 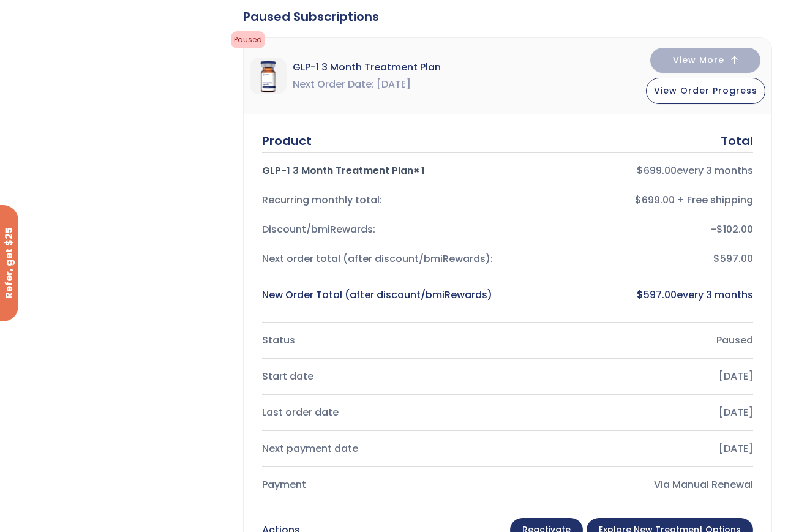 What do you see at coordinates (380, 200) in the screenshot?
I see `div: Recurring monthly total:` at bounding box center [380, 200].